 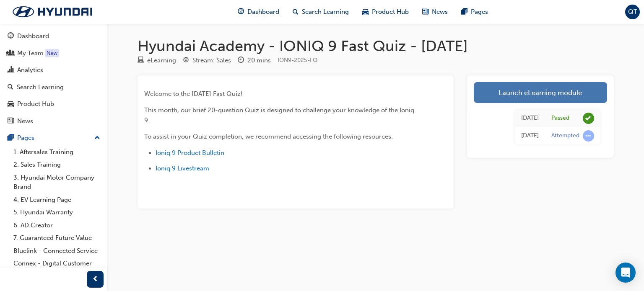 I want to click on div: Passed, so click(x=560, y=118).